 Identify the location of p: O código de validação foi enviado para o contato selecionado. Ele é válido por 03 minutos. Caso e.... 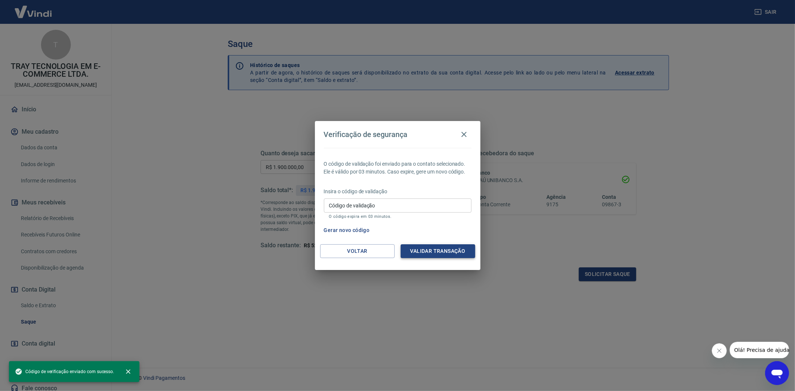
(398, 168).